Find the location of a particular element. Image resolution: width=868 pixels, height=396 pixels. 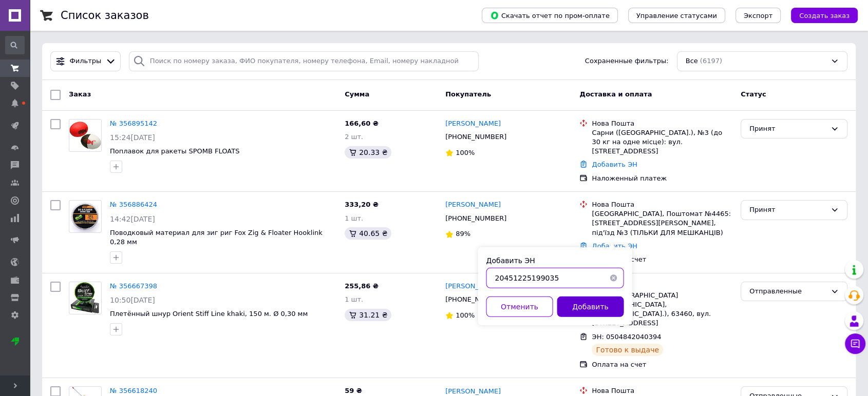

button: Создать заказ is located at coordinates (824, 15).